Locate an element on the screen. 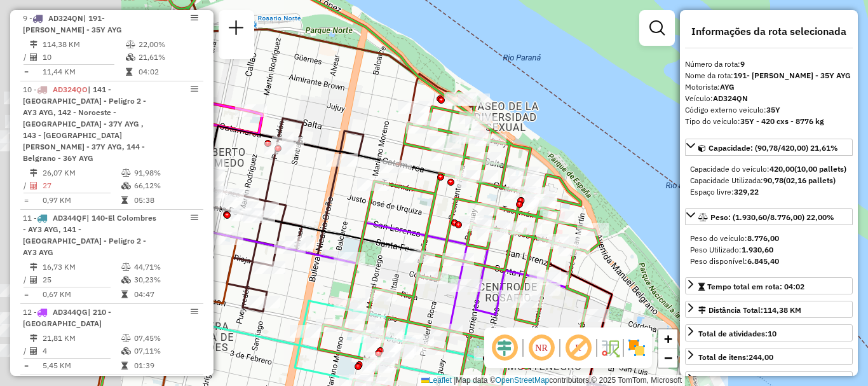 The width and height of the screenshot is (868, 386). strong: 9 is located at coordinates (742, 64).